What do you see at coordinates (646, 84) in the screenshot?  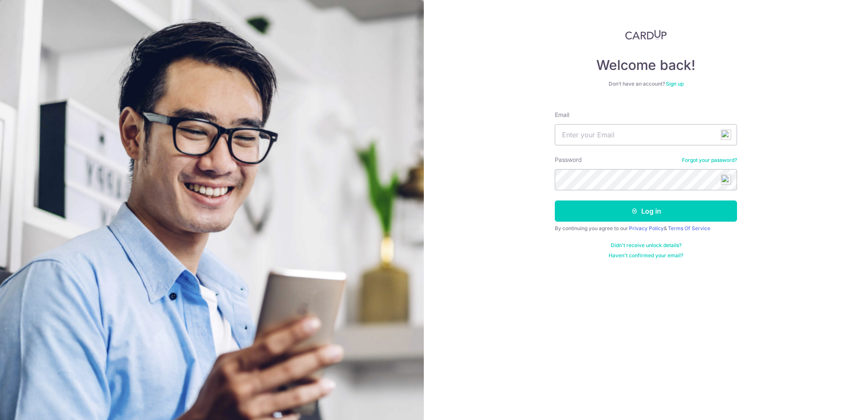 I see `div: Don’t have an account?` at bounding box center [646, 84].